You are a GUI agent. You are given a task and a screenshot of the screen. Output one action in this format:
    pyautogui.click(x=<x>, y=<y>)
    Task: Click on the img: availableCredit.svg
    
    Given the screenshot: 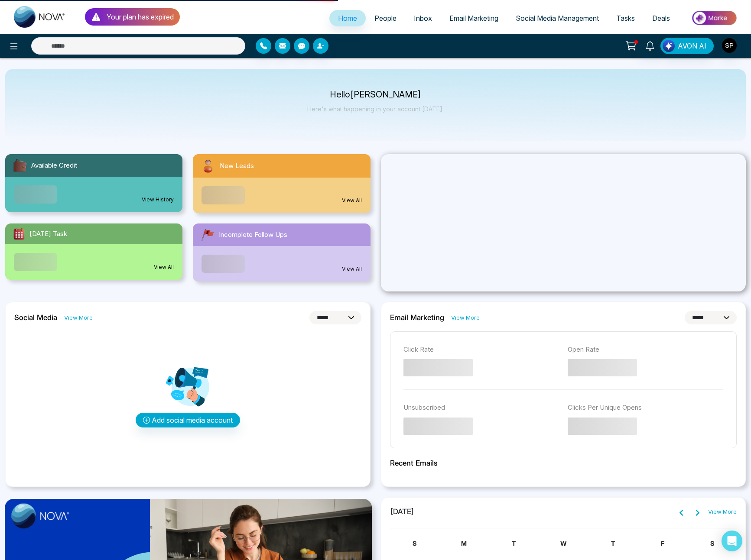 What is the action you would take?
    pyautogui.click(x=20, y=165)
    